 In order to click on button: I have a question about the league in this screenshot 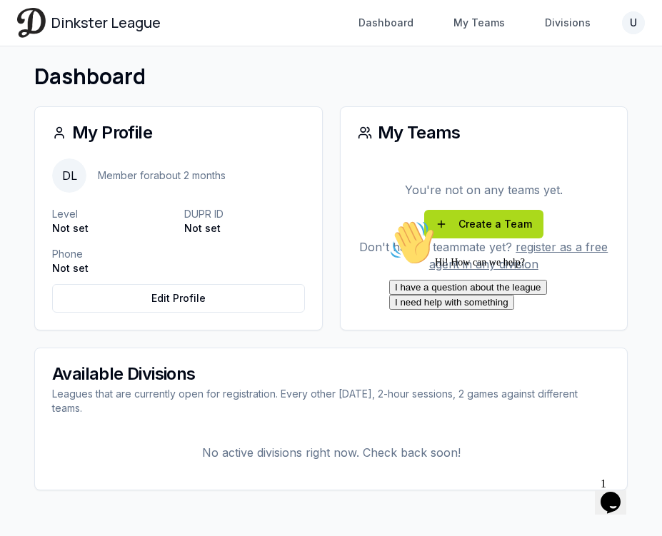, I will do `click(84, 73)`.